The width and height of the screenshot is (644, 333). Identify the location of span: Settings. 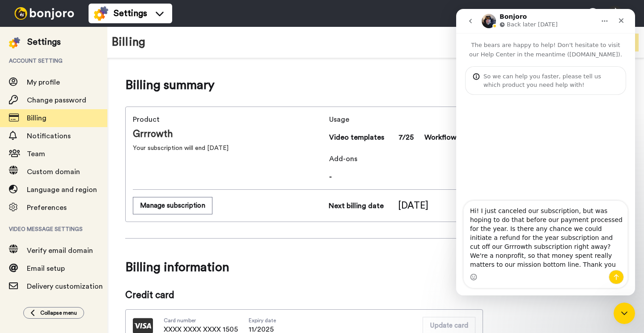
(130, 14).